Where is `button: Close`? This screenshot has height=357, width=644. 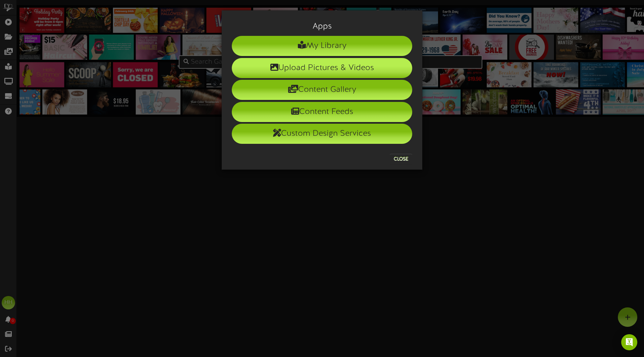
button: Close is located at coordinates (400, 159).